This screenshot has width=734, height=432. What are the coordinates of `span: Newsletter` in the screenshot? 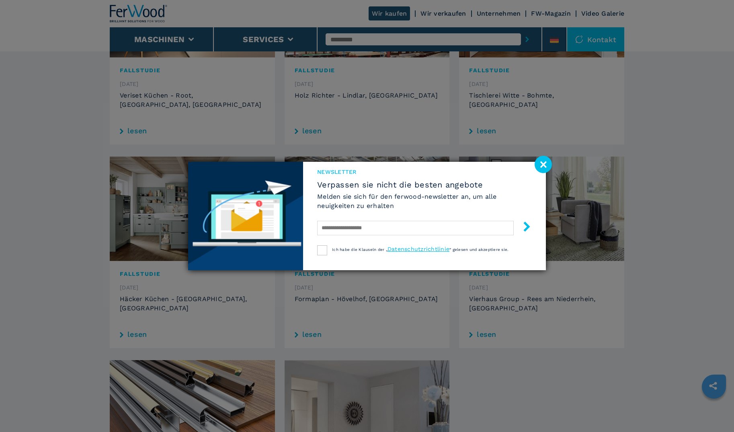 It's located at (424, 172).